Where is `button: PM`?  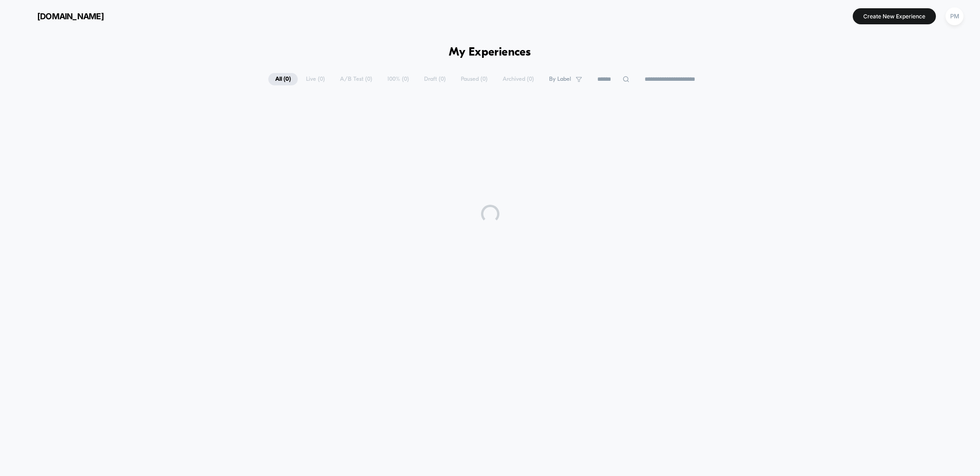
button: PM is located at coordinates (954, 16).